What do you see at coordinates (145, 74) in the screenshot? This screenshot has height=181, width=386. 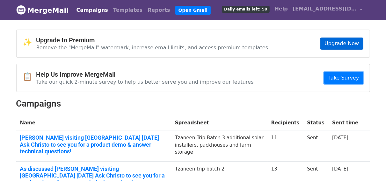 I see `h4: Help Us Improve MergeMail` at bounding box center [145, 74].